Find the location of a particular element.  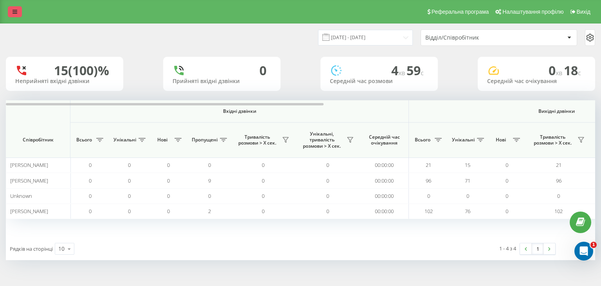

span: Середній час очікування is located at coordinates (384, 140).